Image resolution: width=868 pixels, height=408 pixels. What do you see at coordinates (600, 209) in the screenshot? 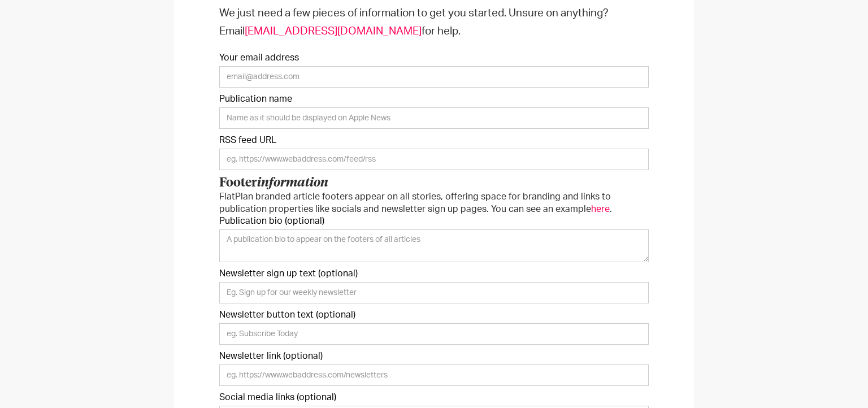
I see `span: here` at bounding box center [600, 209].